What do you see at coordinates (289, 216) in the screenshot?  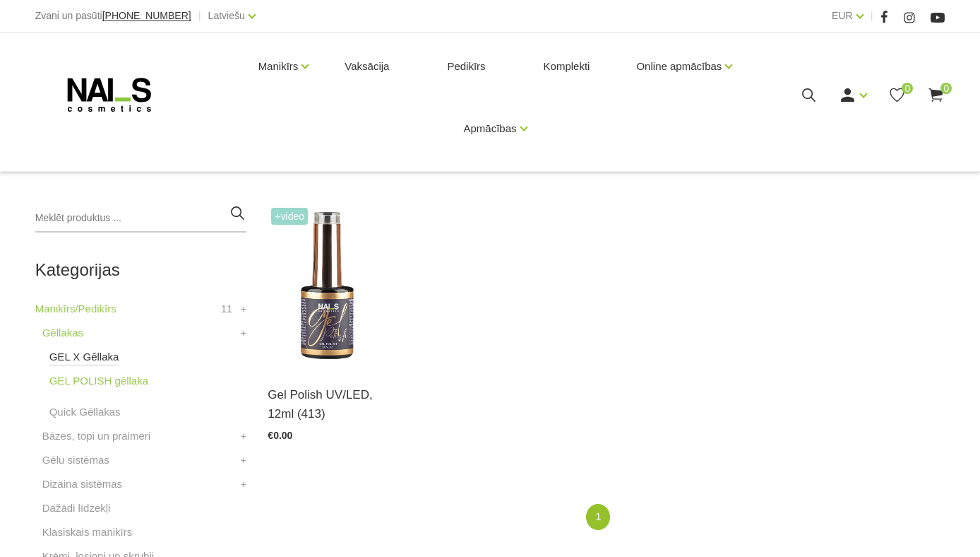 I see `span: +Video` at bounding box center [289, 216].